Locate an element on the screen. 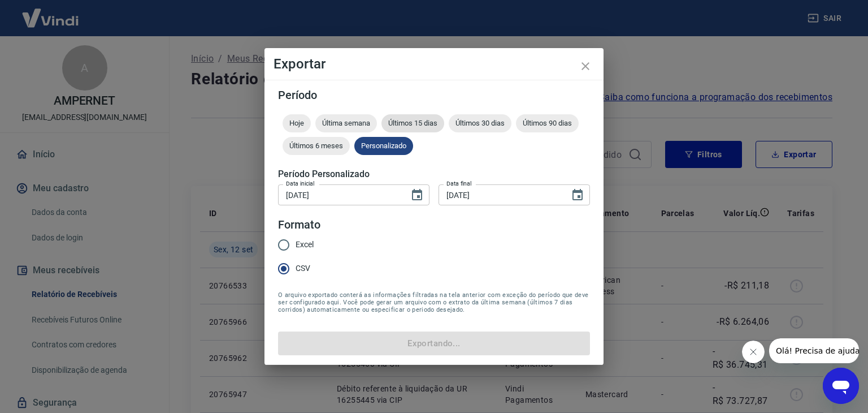 This screenshot has height=413, width=868. span: Última semana is located at coordinates (346, 123).